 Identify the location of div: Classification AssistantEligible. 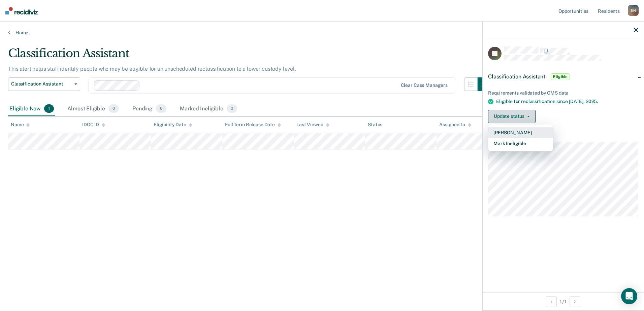
(563, 77).